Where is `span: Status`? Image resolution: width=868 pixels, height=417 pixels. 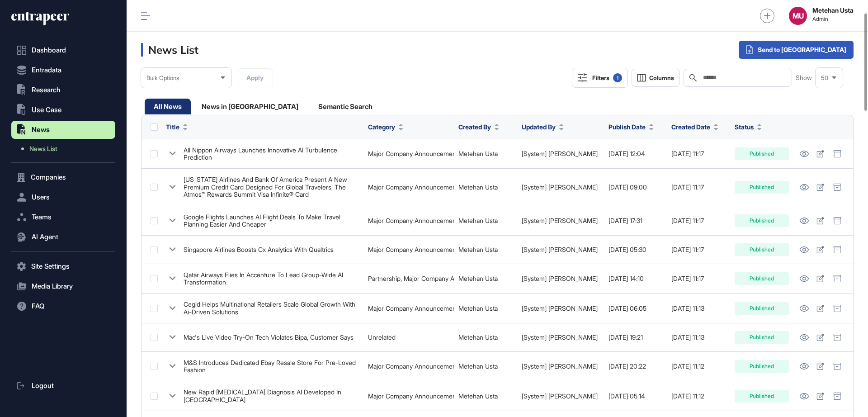
span: Status is located at coordinates (744, 127).